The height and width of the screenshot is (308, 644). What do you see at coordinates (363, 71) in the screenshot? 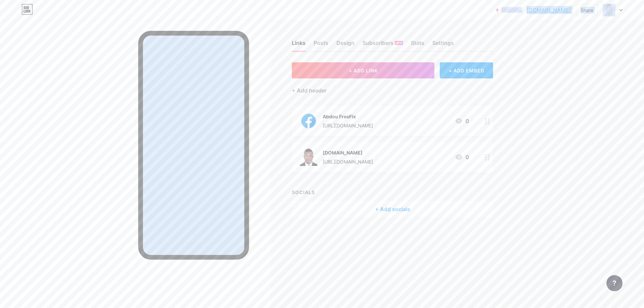
I see `span: + ADD LINK` at bounding box center [363, 71].